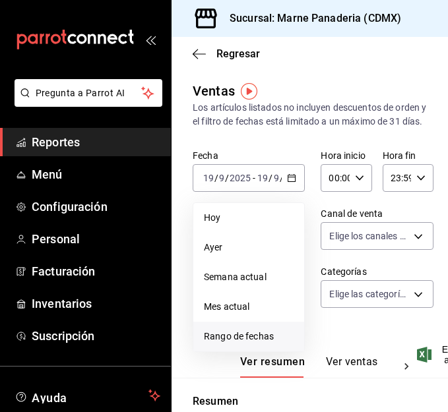 Image resolution: width=448 pixels, height=412 pixels. Describe the element at coordinates (249, 307) in the screenshot. I see `span: Mes actual` at that location.